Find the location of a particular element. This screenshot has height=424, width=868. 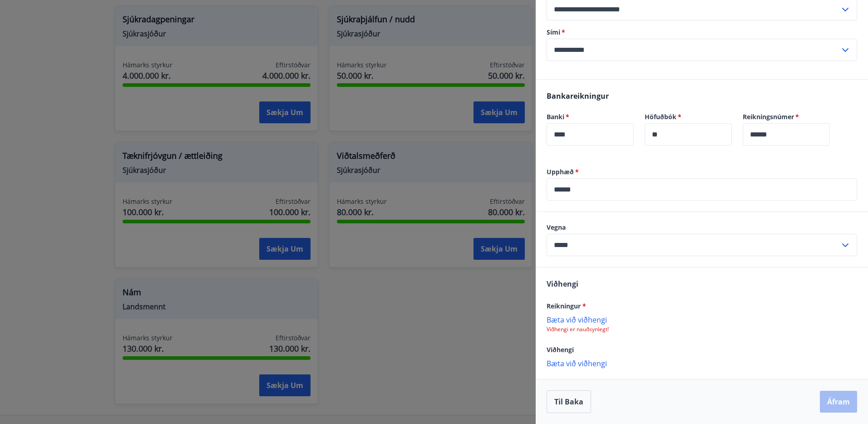

button: Til baka is located at coordinates (569, 401).